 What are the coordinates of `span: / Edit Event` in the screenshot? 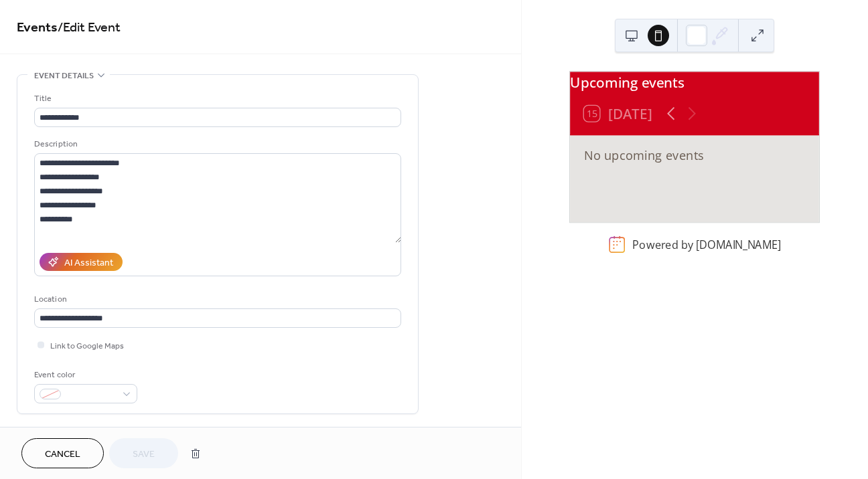 It's located at (89, 27).